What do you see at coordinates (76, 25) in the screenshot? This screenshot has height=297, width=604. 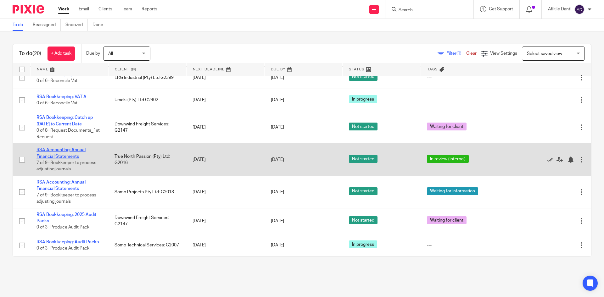 I see `a: Snoozed` at bounding box center [76, 25].